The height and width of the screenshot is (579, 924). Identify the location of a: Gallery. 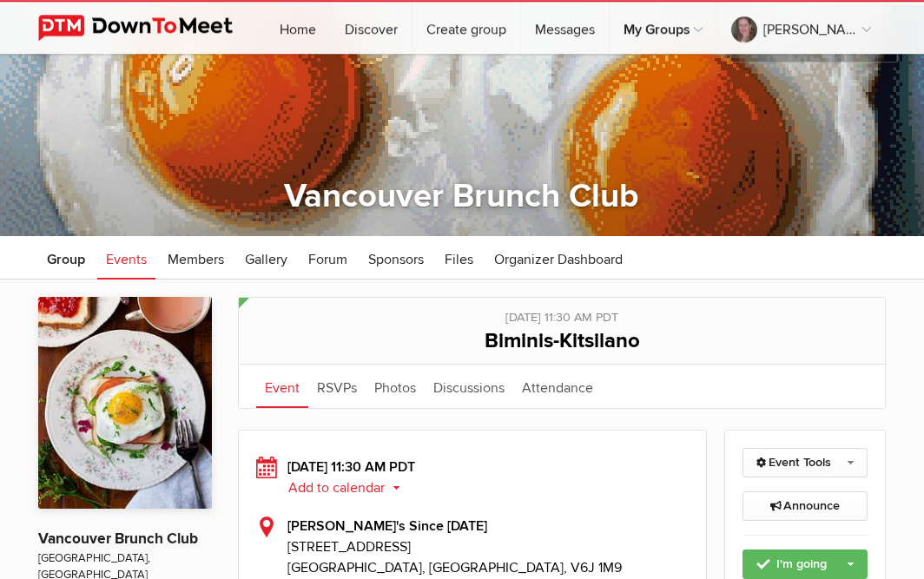
(266, 258).